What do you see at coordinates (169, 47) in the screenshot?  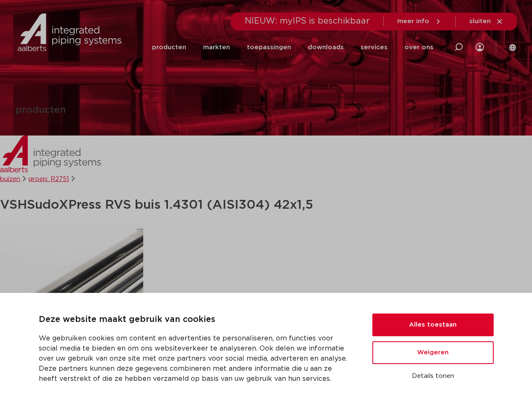 I see `a: producten` at bounding box center [169, 47].